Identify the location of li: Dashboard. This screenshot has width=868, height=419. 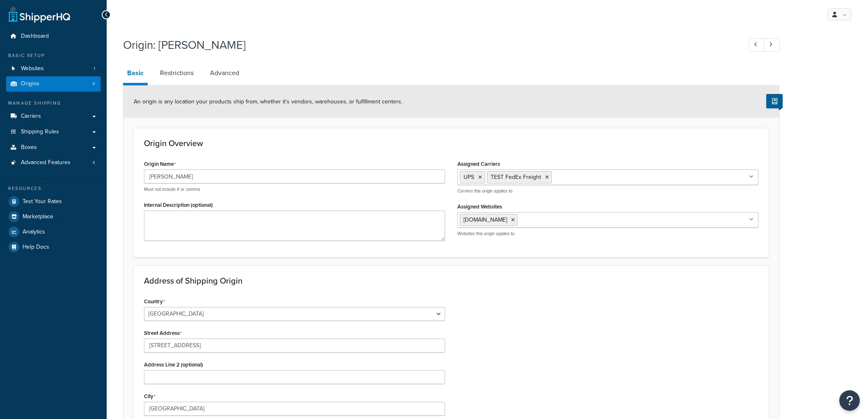
(53, 36).